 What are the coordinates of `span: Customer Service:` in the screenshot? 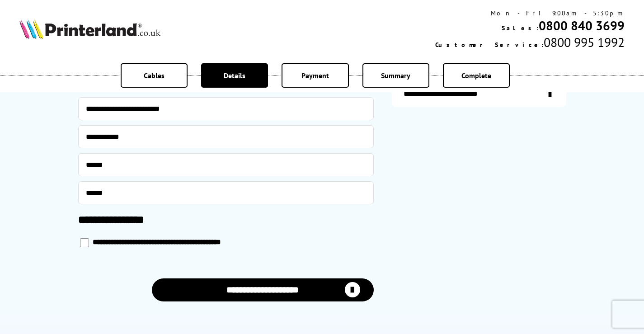 It's located at (490, 45).